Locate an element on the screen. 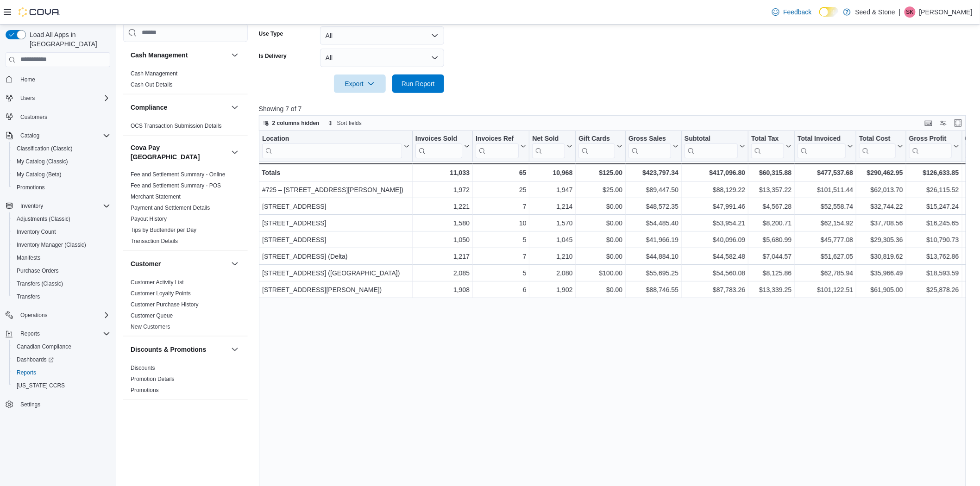  div: $0.00 is located at coordinates (600, 207).